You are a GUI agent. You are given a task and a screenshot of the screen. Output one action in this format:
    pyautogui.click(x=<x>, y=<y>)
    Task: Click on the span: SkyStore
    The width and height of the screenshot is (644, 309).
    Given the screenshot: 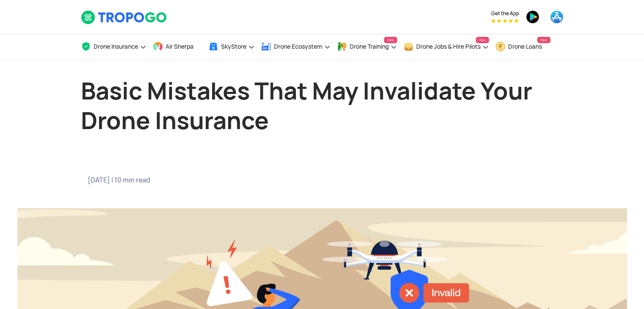 What is the action you would take?
    pyautogui.click(x=234, y=46)
    